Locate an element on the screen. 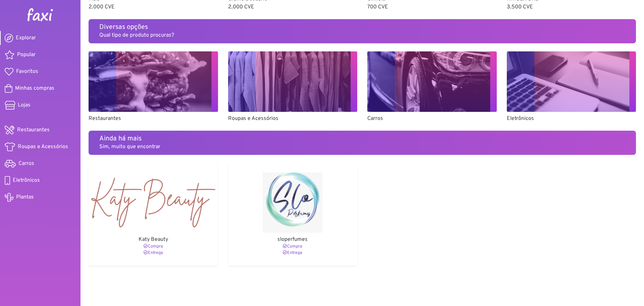  p: Eletrônicos is located at coordinates (571, 118).